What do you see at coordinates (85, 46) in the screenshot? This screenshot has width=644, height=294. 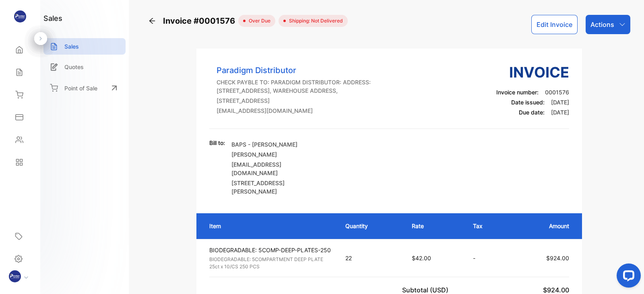 I see `a: Sales` at bounding box center [85, 46].